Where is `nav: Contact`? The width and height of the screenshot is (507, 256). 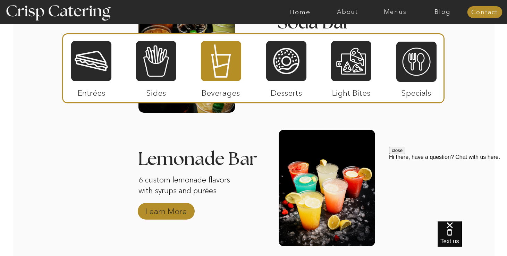
nav: Contact is located at coordinates (484, 12).